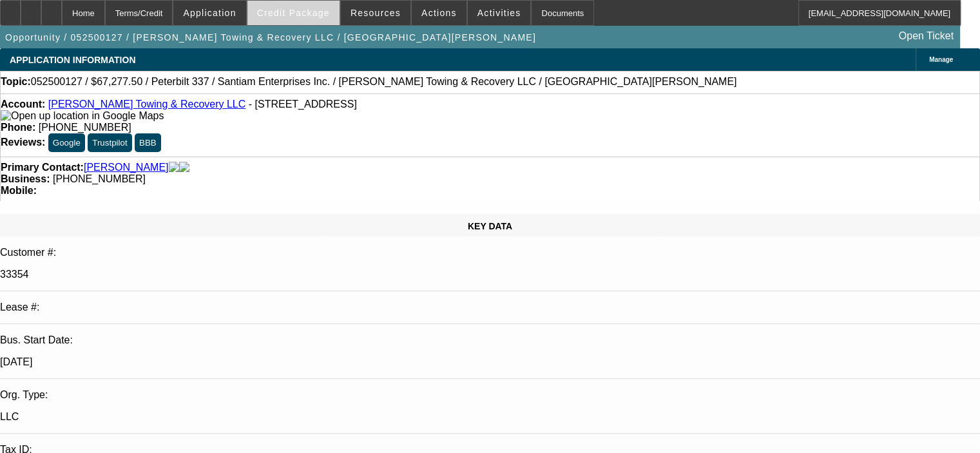 The height and width of the screenshot is (453, 980). Describe the element at coordinates (19, 190) in the screenshot. I see `strong: Mobile:` at that location.